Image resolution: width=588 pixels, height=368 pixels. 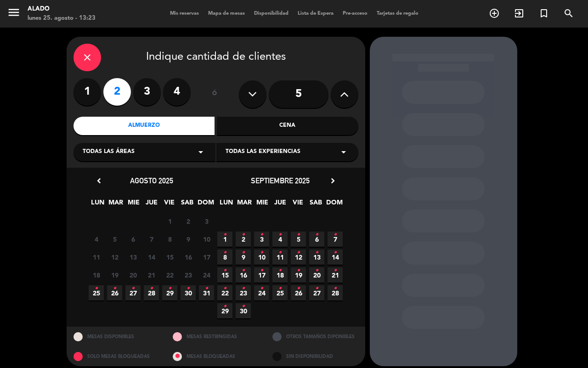 I want to click on i: chevron_left, so click(x=98, y=180).